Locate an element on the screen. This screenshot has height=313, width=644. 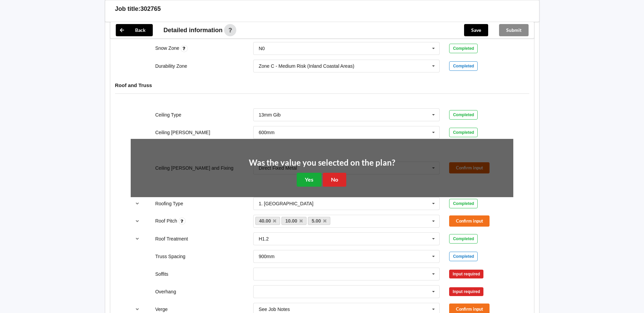
label: Soffits is located at coordinates (161, 274).